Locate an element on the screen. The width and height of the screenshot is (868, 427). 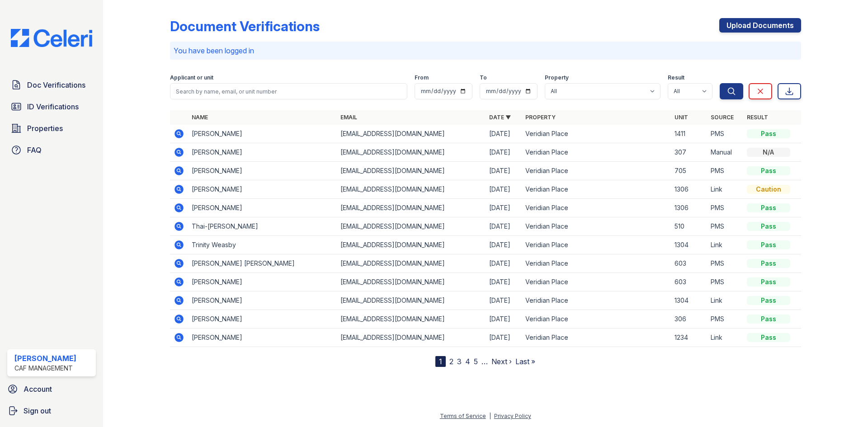
a: ID Verifications is located at coordinates (51, 107).